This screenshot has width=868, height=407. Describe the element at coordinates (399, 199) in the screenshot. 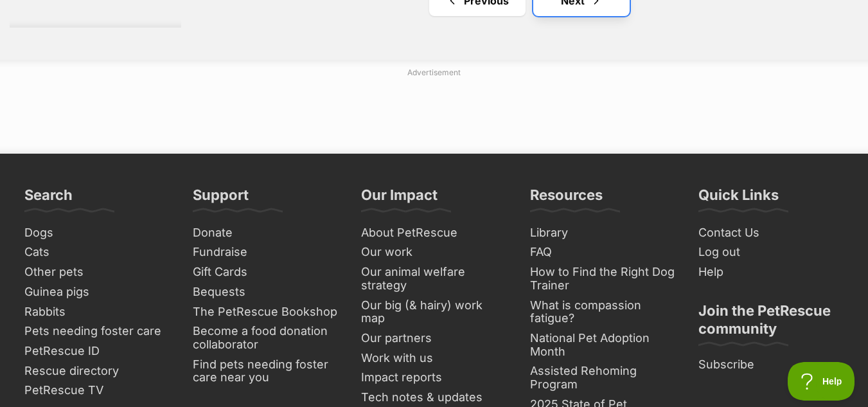

I see `h3: Our Impact` at that location.